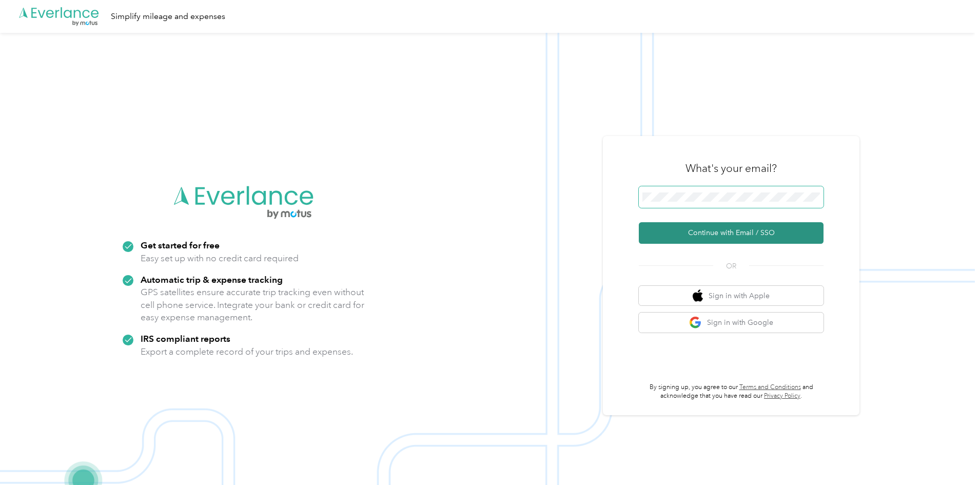 Image resolution: width=980 pixels, height=485 pixels. What do you see at coordinates (695, 322) in the screenshot?
I see `img: google logo` at bounding box center [695, 322].